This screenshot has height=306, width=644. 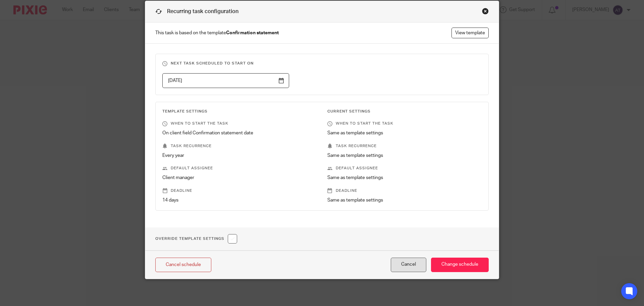 I want to click on button: Cancel, so click(x=409, y=265).